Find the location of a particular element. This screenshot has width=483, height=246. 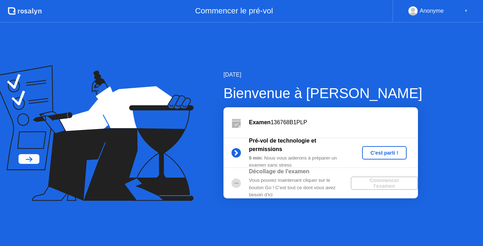

div: 136768B1PLP is located at coordinates (333, 123).